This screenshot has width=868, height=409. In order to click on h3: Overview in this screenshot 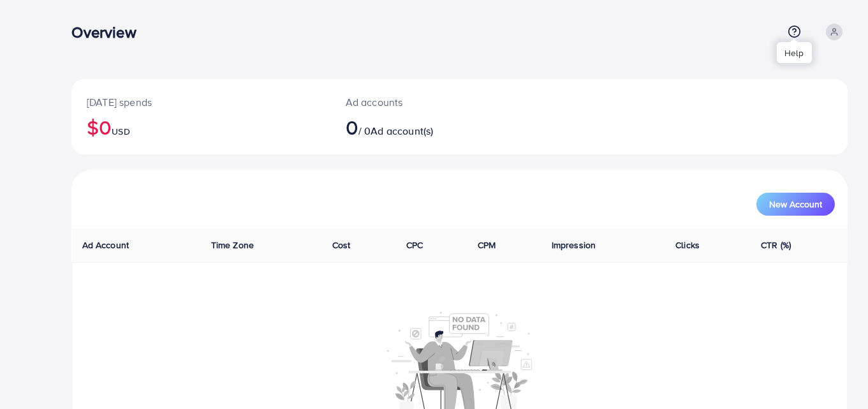, I will do `click(109, 32)`.